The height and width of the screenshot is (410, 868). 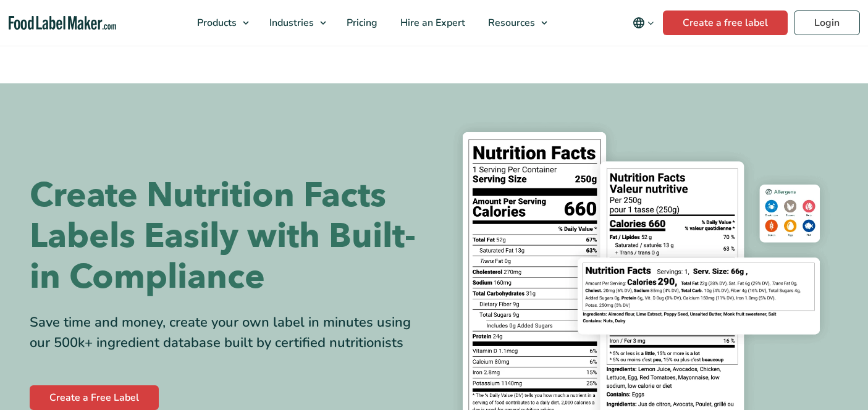 What do you see at coordinates (227, 333) in the screenshot?
I see `div: Save time and money, create your own label in minutes using our 500k+ ingredient database built b...` at bounding box center [227, 333].